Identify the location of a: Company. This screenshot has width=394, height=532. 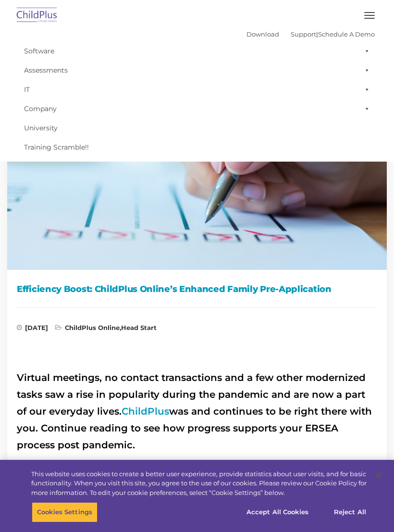
(197, 109).